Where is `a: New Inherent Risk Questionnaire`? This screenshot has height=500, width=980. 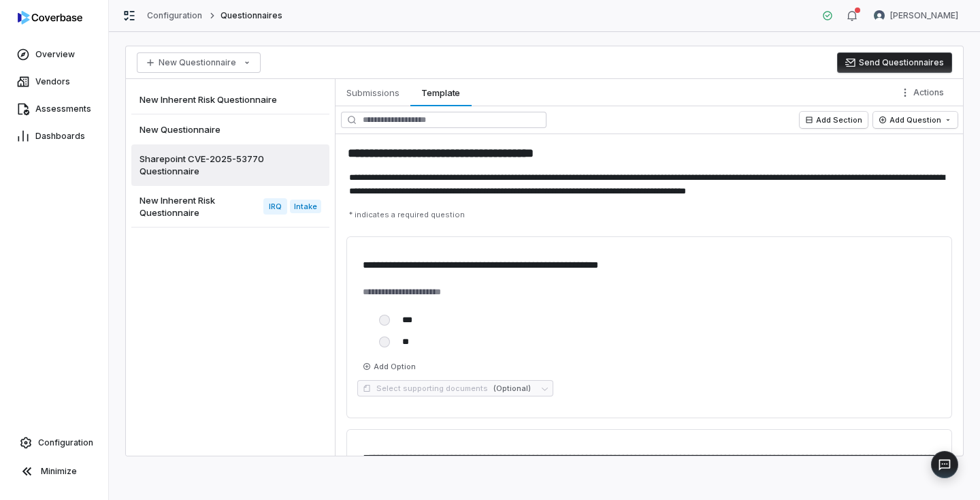 a: New Inherent Risk Questionnaire is located at coordinates (230, 99).